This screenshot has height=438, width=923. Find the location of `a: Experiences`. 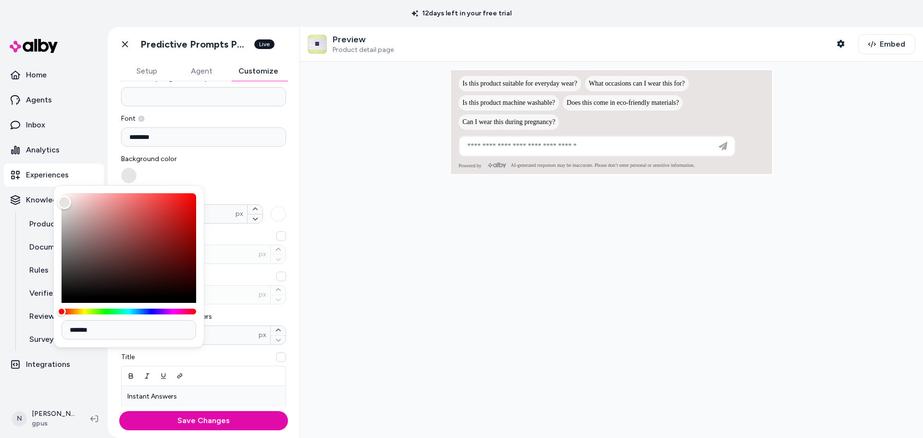

a: Experiences is located at coordinates (54, 175).